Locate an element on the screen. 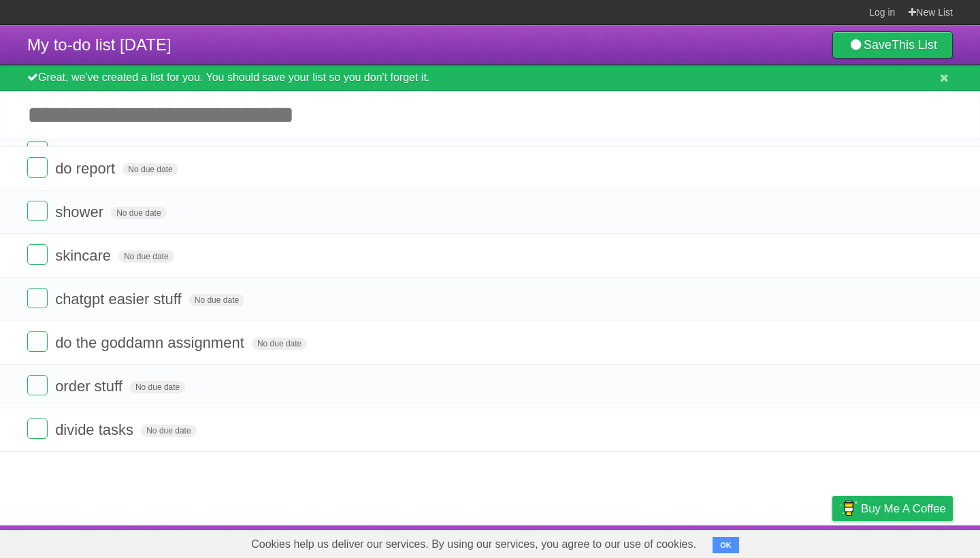 Image resolution: width=980 pixels, height=558 pixels. span: order stuff is located at coordinates (91, 386).